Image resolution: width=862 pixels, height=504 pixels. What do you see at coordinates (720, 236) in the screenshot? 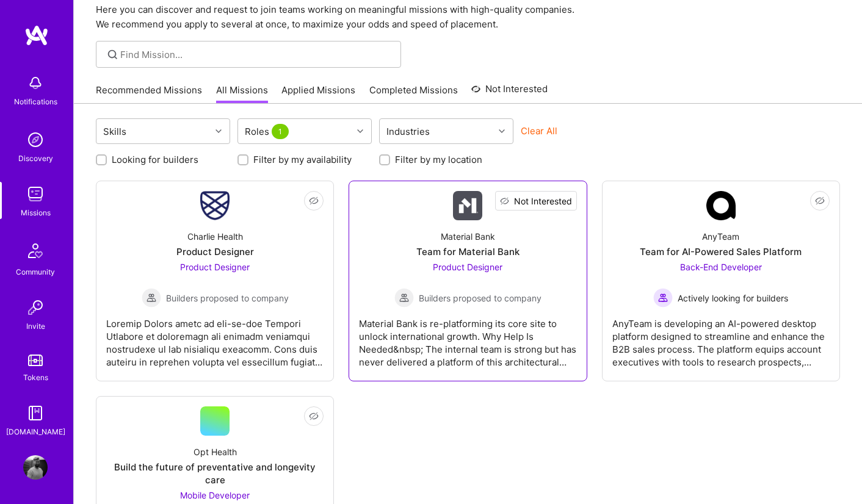
I see `div: AnyTeam` at bounding box center [720, 236].